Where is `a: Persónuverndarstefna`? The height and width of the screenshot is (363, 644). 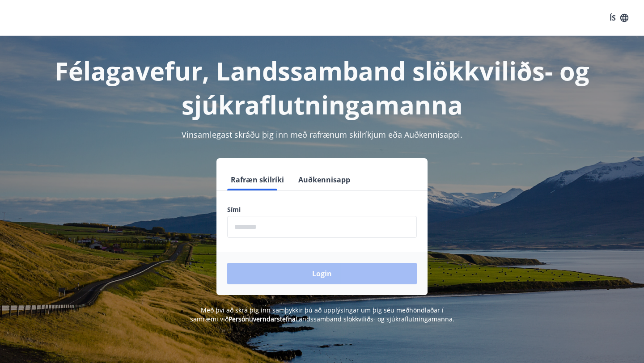 a: Persónuverndarstefna is located at coordinates (262, 319).